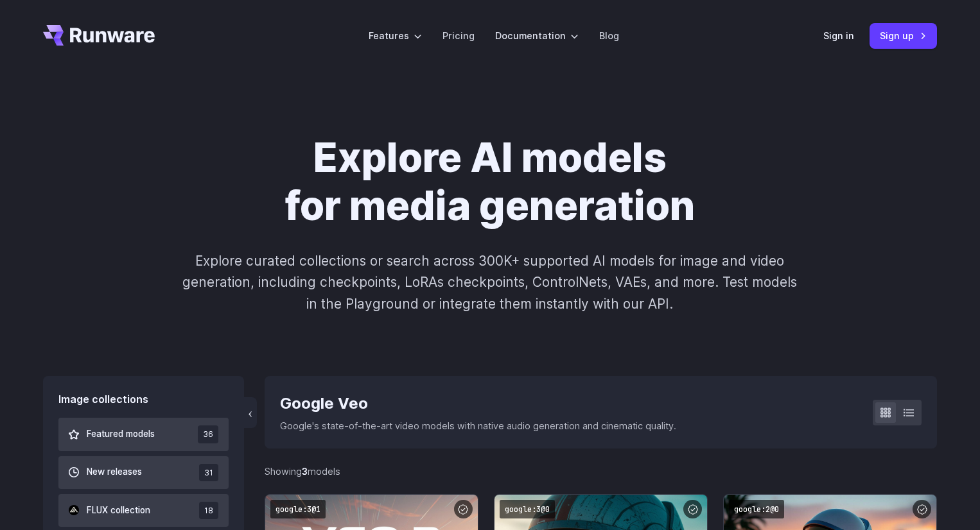 Image resolution: width=980 pixels, height=530 pixels. I want to click on code: google:2@0, so click(757, 509).